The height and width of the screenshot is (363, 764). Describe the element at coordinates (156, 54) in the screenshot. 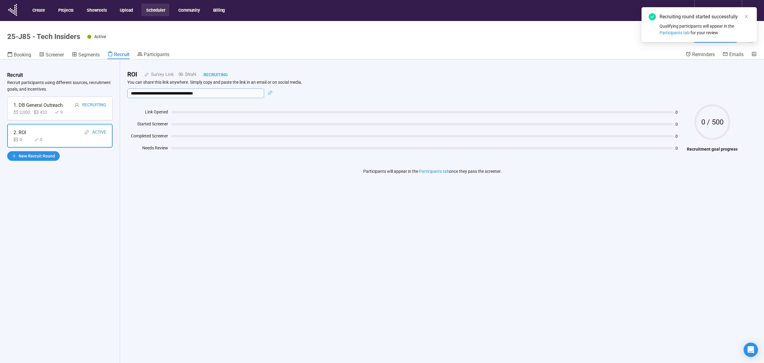

I see `span: Participants` at that location.